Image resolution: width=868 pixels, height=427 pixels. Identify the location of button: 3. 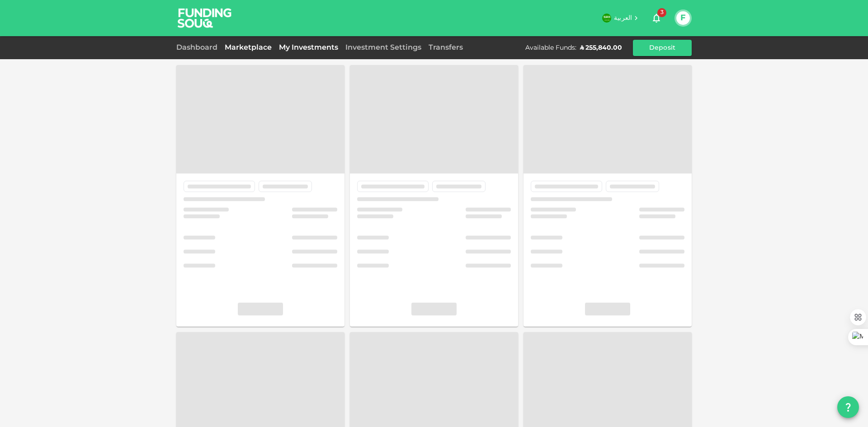
(657, 18).